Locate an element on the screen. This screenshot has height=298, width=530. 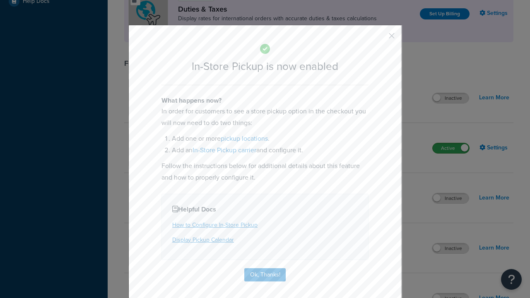
li: Add one or more . is located at coordinates (270, 139).